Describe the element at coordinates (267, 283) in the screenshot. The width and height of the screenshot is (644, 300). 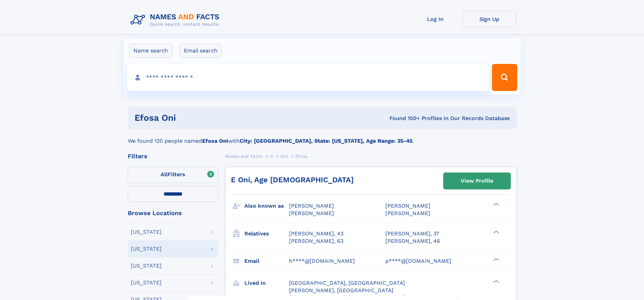
I see `h3: Lived in` at that location.